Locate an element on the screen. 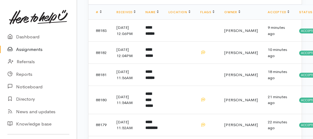 The width and height of the screenshot is (313, 139). a: Flags is located at coordinates (207, 12).